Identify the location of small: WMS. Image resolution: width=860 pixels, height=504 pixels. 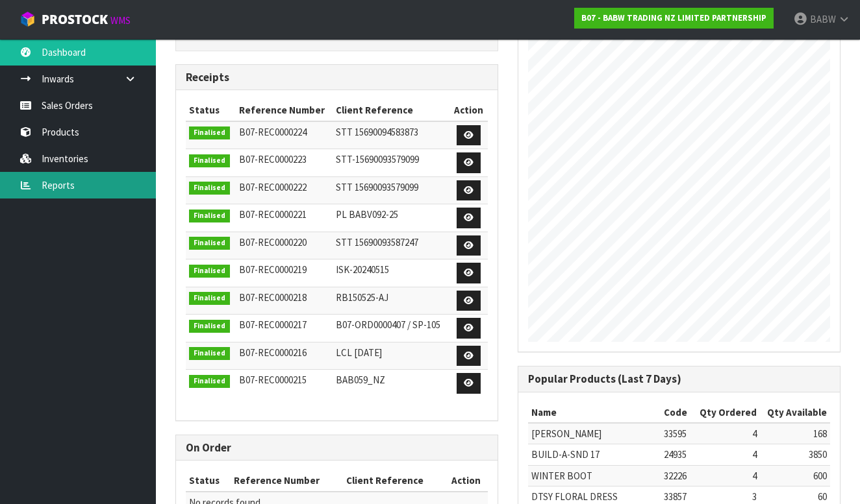
(120, 20).